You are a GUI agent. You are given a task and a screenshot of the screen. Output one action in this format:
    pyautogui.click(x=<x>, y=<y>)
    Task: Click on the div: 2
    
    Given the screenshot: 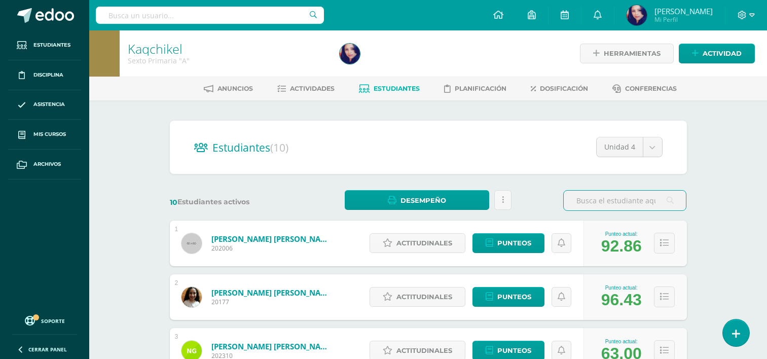 What is the action you would take?
    pyautogui.click(x=176, y=283)
    